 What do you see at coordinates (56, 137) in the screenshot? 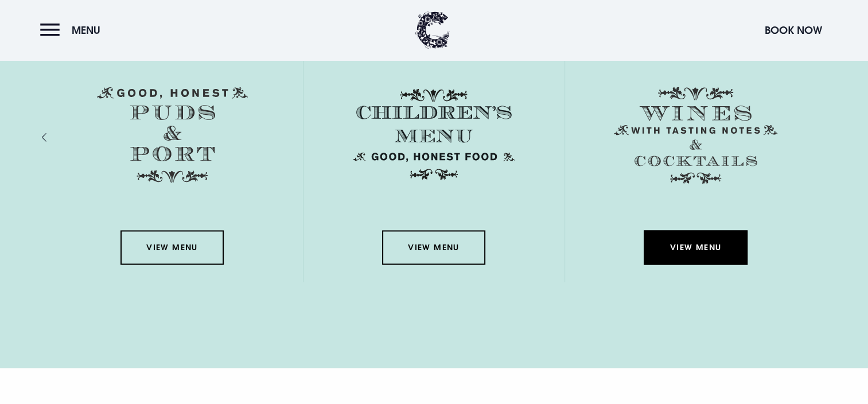
I see `div: Previous slide` at bounding box center [56, 137].